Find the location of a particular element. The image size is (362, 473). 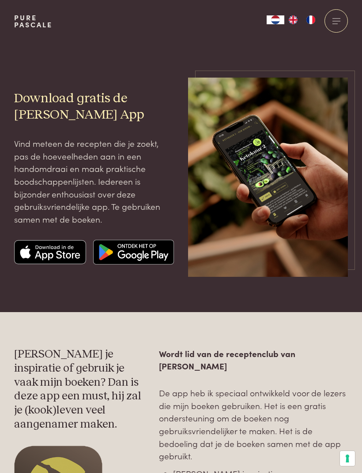

a: PurePascale is located at coordinates (33, 21).